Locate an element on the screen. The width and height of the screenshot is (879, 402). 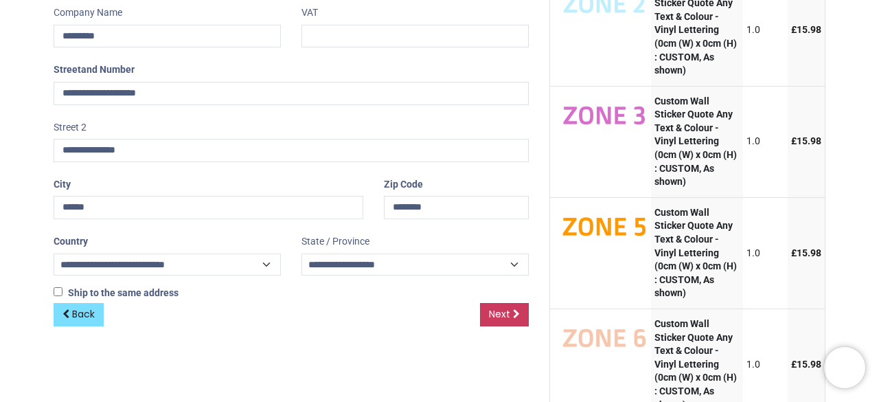
label: Zip Code is located at coordinates (403, 185).